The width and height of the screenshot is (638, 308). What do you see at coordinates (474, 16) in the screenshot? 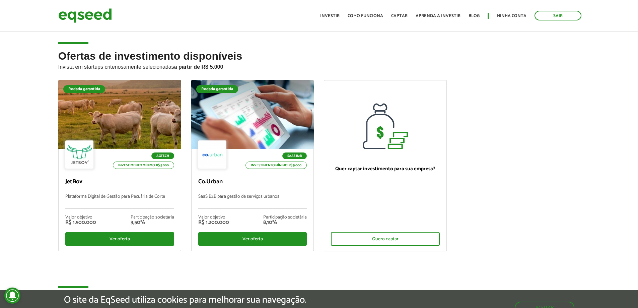
I see `a: Blog` at bounding box center [474, 16].